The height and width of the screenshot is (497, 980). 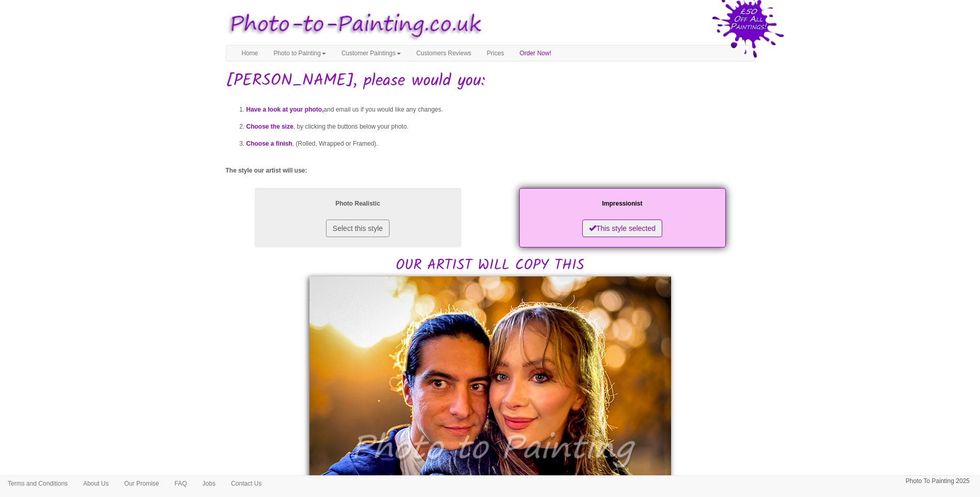 I want to click on span: Choose a finish, so click(x=269, y=144).